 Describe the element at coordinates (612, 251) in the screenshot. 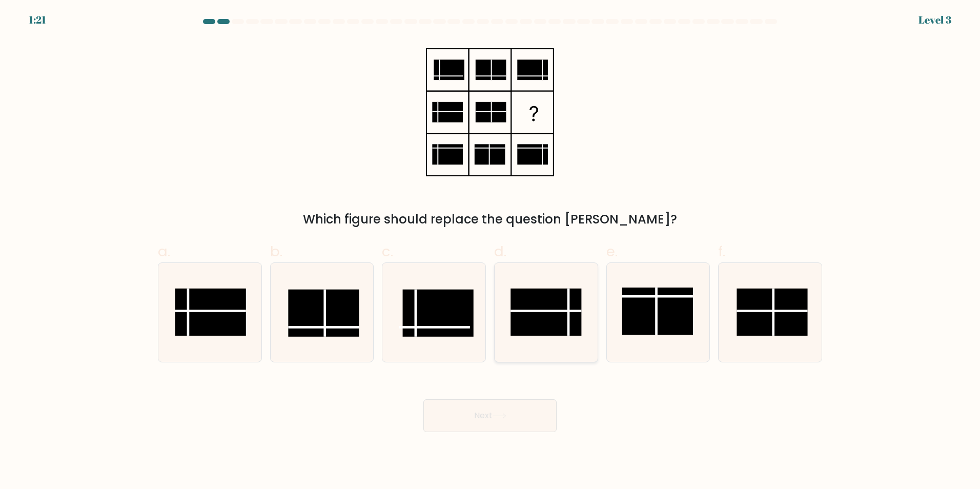

I see `span: e.` at that location.